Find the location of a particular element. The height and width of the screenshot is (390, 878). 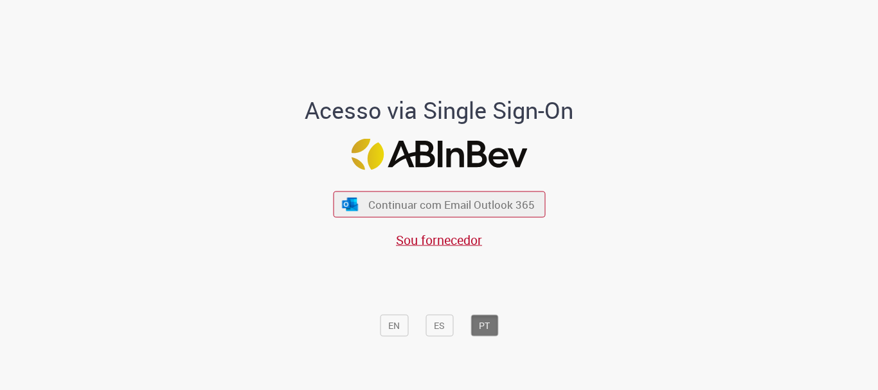

a: Sou fornecedor is located at coordinates (439, 240).